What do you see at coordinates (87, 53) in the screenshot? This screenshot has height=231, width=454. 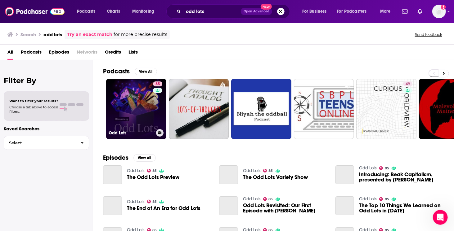 I see `span: Networks` at bounding box center [87, 53].